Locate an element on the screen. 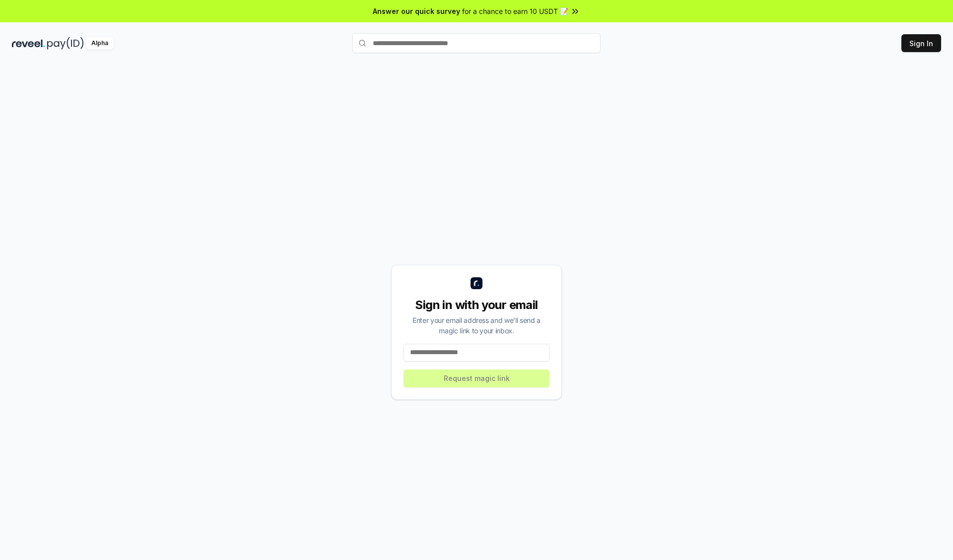 Image resolution: width=953 pixels, height=560 pixels. span: for a chance to earn 10 USDT 📝 is located at coordinates (515, 11).